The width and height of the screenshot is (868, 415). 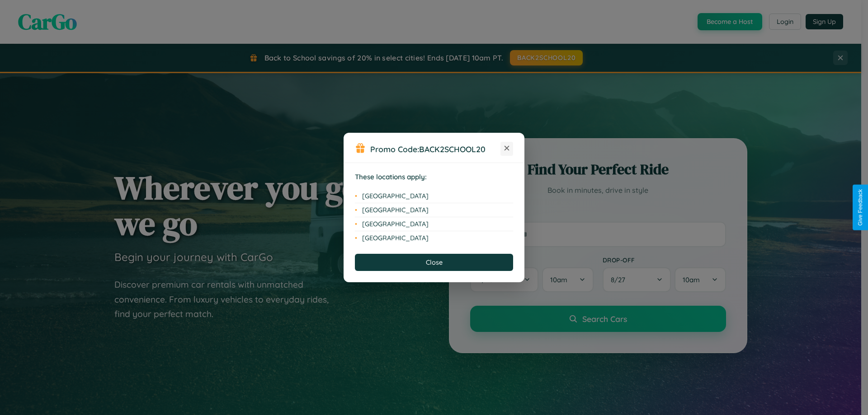 I want to click on strong: These locations apply:, so click(x=391, y=176).